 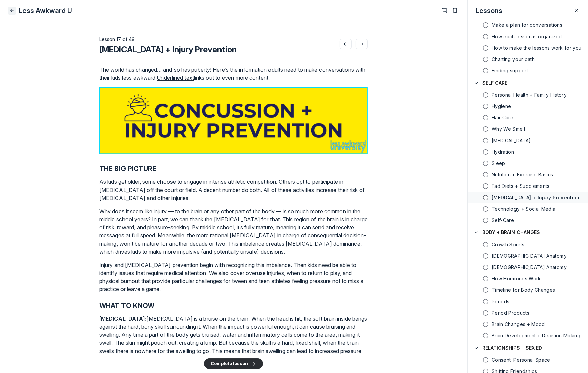 What do you see at coordinates (495, 83) in the screenshot?
I see `h4: SELF CARE` at bounding box center [495, 83].